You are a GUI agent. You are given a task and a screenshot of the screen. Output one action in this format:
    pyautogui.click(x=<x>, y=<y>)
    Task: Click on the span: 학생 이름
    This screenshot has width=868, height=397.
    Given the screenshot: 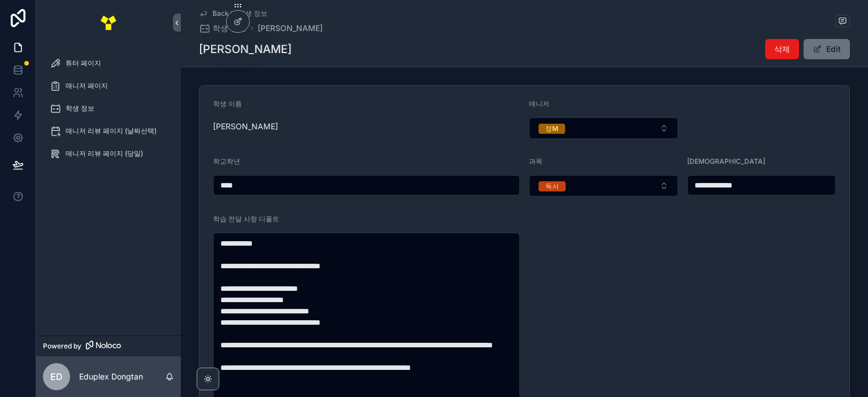 What is the action you would take?
    pyautogui.click(x=227, y=104)
    